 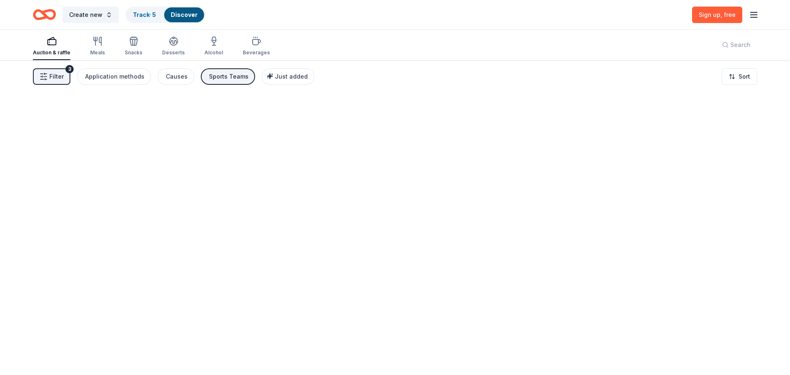 I want to click on button: Alcohol, so click(x=214, y=46).